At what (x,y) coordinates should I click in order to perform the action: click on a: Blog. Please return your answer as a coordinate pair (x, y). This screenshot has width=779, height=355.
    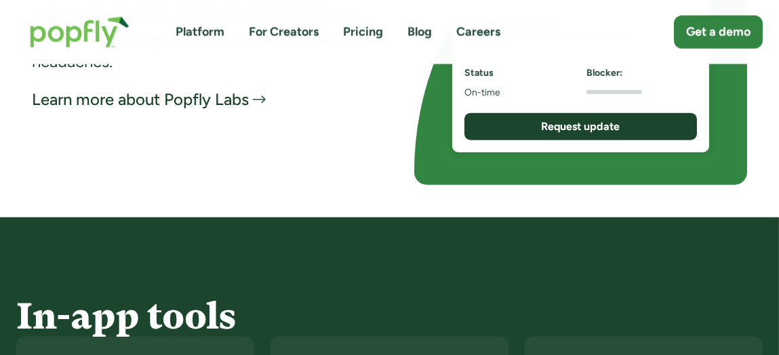
    Looking at the image, I should click on (420, 32).